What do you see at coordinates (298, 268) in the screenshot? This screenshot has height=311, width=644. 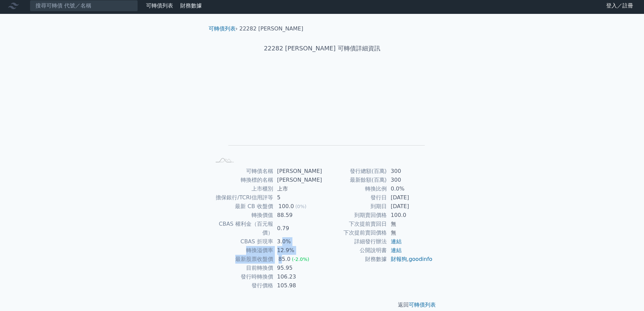 I see `td: 95.95` at bounding box center [298, 268].